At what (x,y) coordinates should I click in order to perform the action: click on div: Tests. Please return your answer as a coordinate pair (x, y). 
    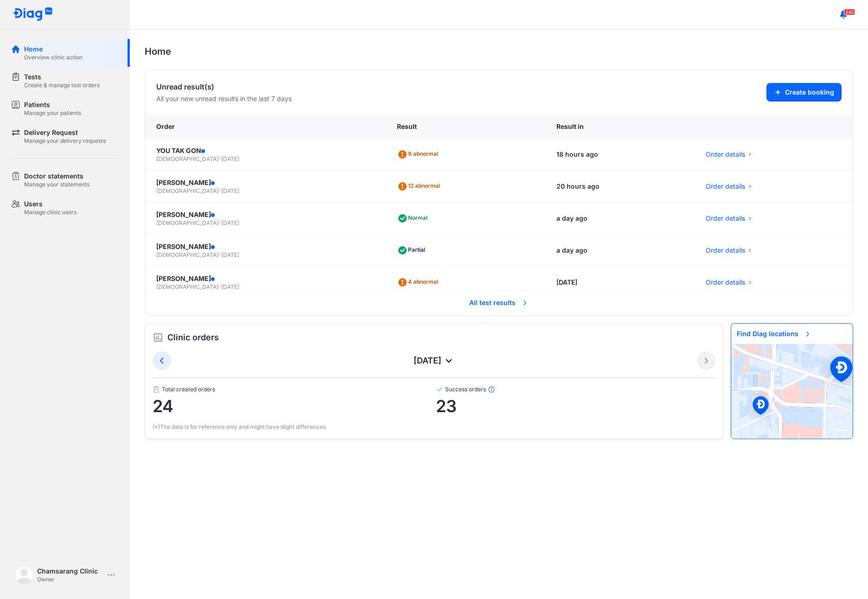
    Looking at the image, I should click on (61, 77).